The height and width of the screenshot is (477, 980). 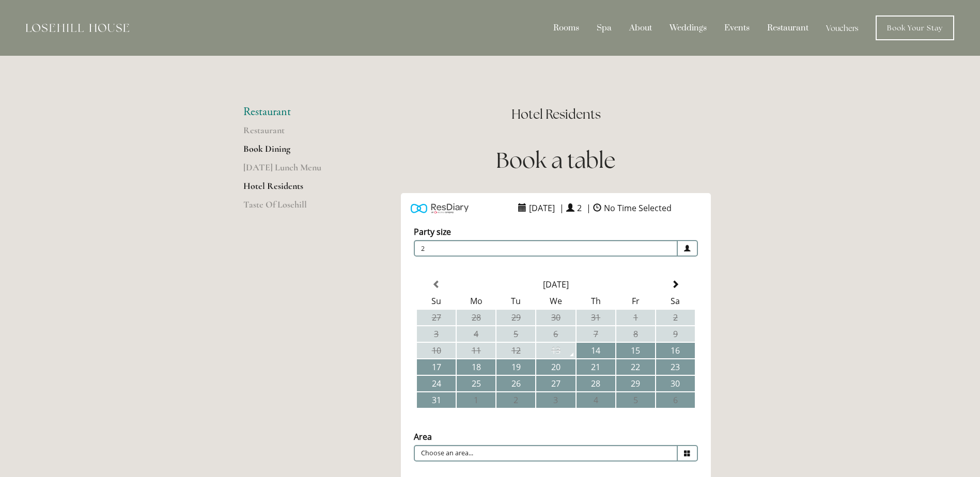 I want to click on td: 14, so click(x=595, y=350).